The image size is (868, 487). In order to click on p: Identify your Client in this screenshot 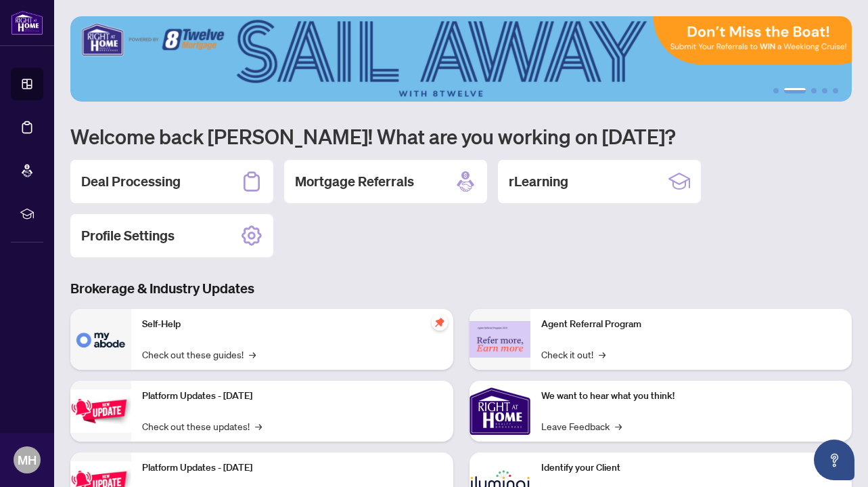, I will do `click(691, 468)`.